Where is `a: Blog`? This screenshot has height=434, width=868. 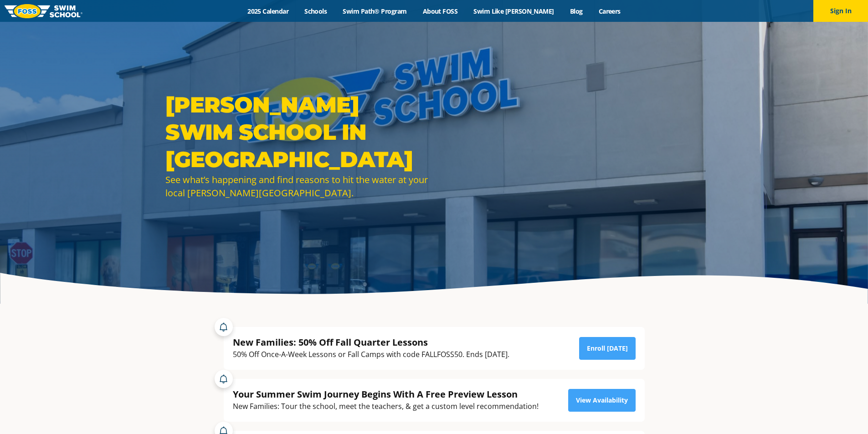 a: Blog is located at coordinates (576, 11).